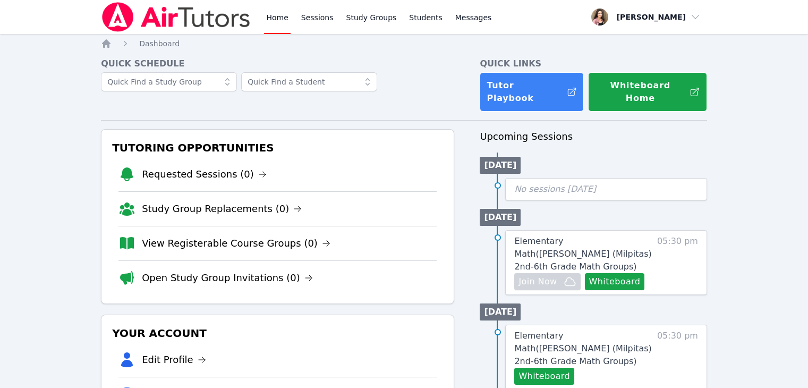  What do you see at coordinates (221, 209) in the screenshot?
I see `a: Study Group Replacements (0)` at bounding box center [221, 209].